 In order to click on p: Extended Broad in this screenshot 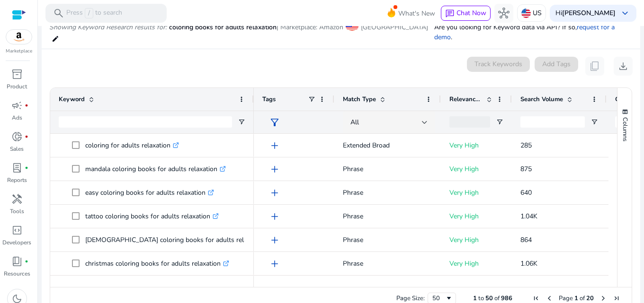, I will do `click(387, 146)`.